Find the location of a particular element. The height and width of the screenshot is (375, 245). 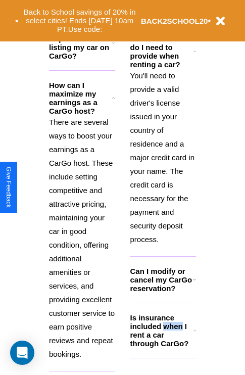

p: You'll need to provide a valid driver's license issued in your country of residence and a major c... is located at coordinates (163, 157).